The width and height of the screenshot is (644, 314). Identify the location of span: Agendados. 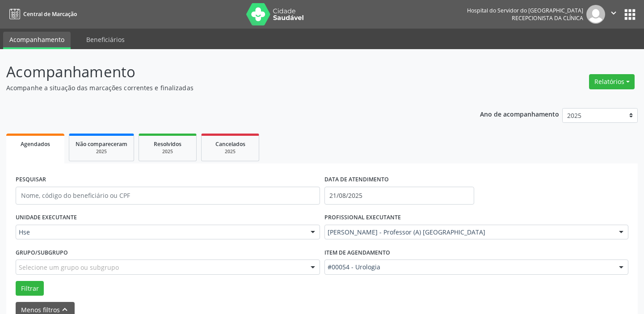
(35, 144).